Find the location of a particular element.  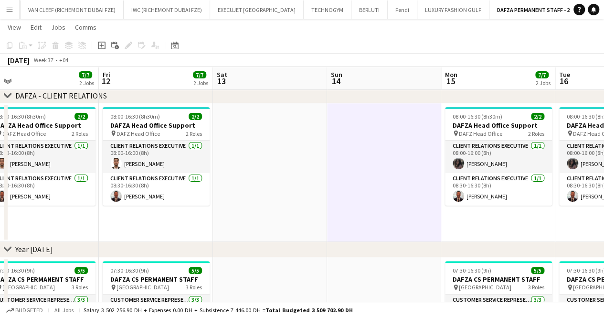

span: Sun is located at coordinates (337, 75).